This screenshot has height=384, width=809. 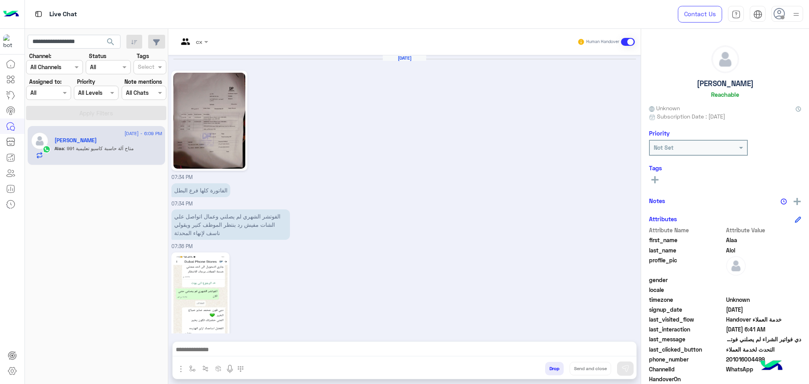 I want to click on img: send attachment, so click(x=181, y=369).